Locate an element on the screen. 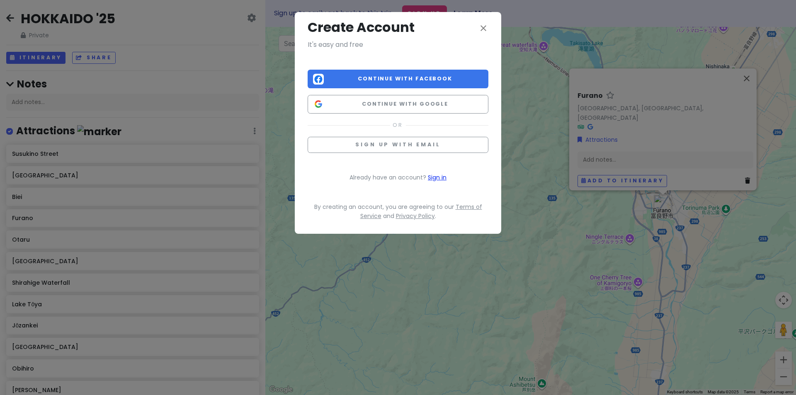  img: Facebook logo is located at coordinates (319, 79).